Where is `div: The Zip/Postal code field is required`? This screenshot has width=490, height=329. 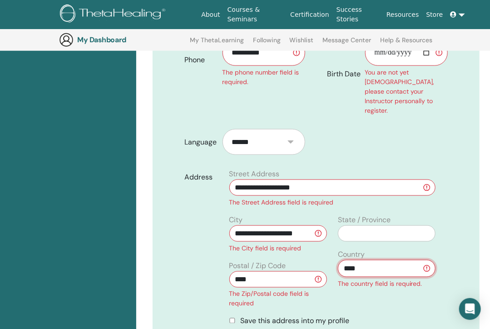
div: The Zip/Postal code field is required is located at coordinates (278, 299).